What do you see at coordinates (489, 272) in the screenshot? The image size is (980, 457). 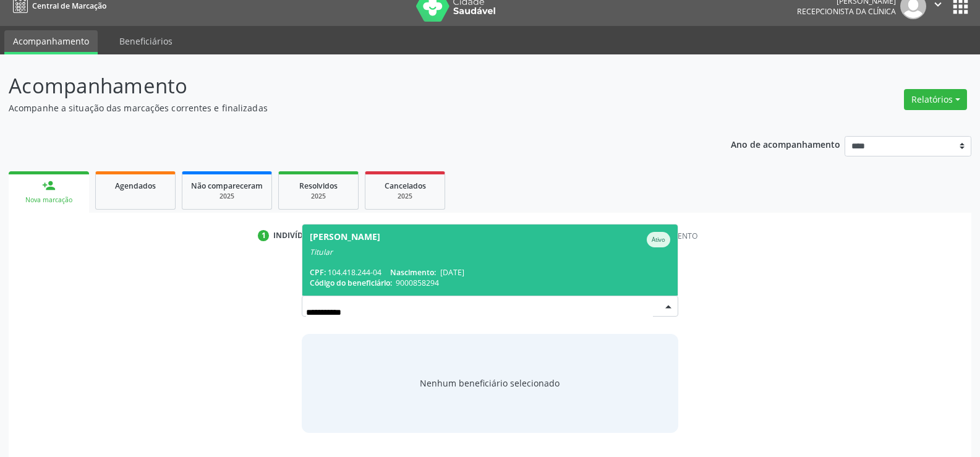 I see `div: 104.418.244-04` at bounding box center [489, 272].